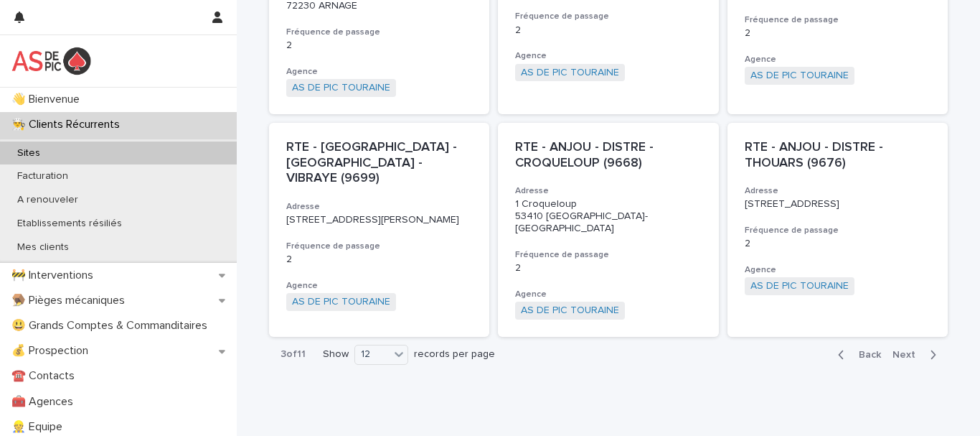  What do you see at coordinates (455, 354) in the screenshot?
I see `p: records per page` at bounding box center [455, 354].